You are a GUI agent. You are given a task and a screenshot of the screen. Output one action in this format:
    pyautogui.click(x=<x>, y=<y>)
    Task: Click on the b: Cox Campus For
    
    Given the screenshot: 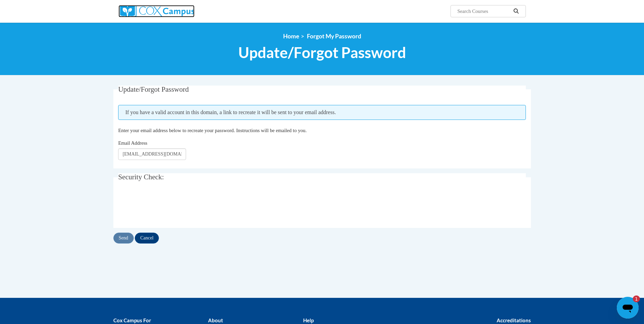 What is the action you would take?
    pyautogui.click(x=132, y=320)
    